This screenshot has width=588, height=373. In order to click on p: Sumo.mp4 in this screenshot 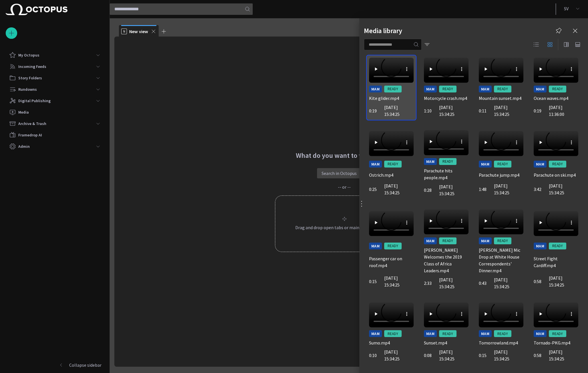, I will do `click(391, 343)`.